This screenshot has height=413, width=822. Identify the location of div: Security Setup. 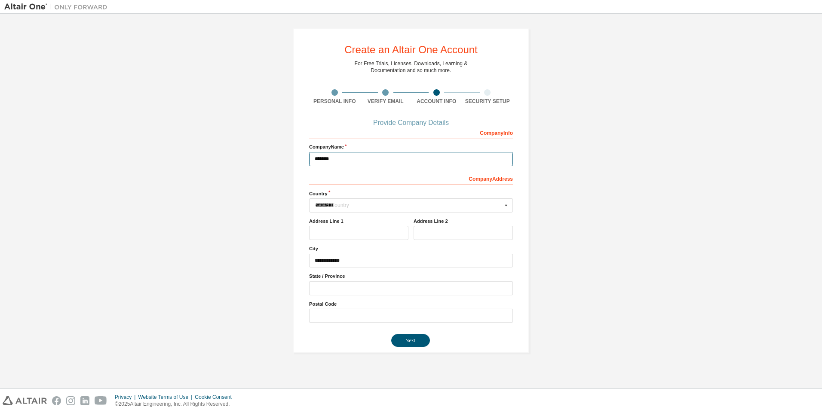
(487, 101).